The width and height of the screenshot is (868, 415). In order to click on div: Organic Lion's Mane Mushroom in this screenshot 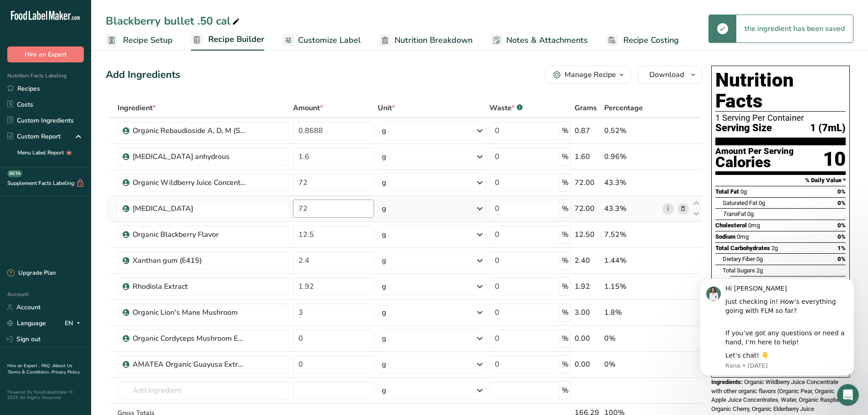, I will do `click(190, 312)`.